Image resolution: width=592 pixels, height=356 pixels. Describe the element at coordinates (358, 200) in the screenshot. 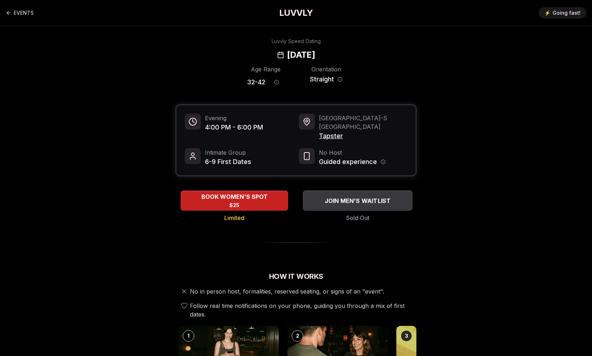

I see `button: JOIN MEN'S WAITLIST - Sold Out` at that location.